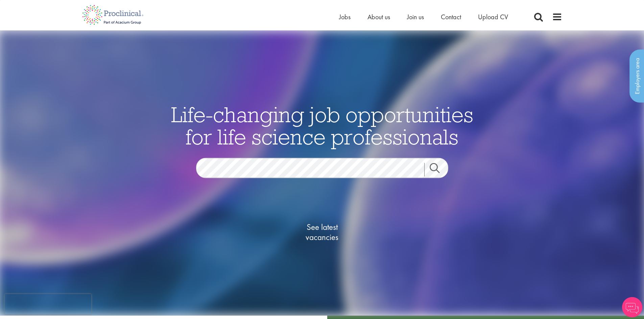  What do you see at coordinates (493, 17) in the screenshot?
I see `span: Upload CV` at bounding box center [493, 17].